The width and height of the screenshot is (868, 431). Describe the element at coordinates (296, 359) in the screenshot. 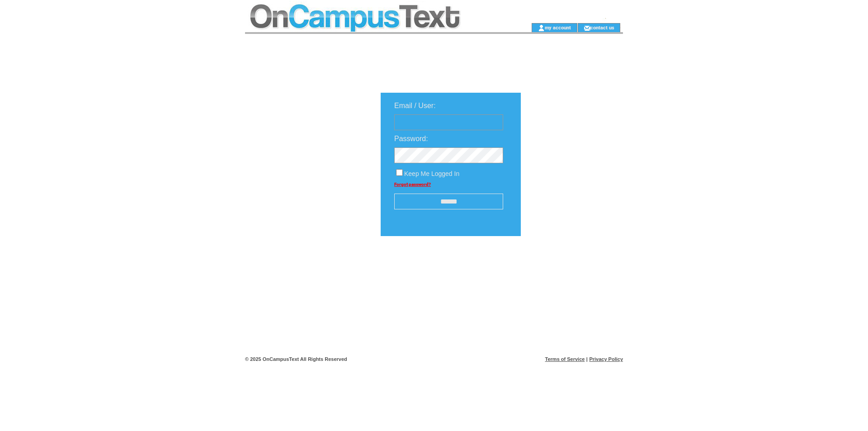

I see `span: © 2025 OnCampusText All Rights Reserved` at that location.